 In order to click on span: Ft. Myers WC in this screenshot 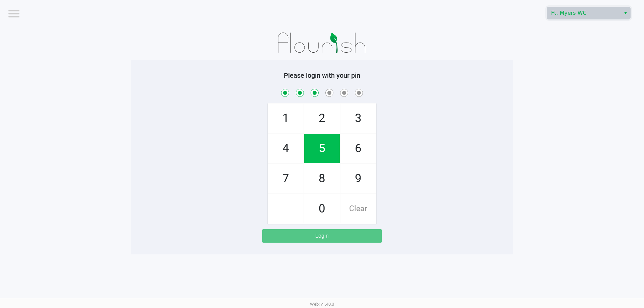, I will do `click(584, 13)`.